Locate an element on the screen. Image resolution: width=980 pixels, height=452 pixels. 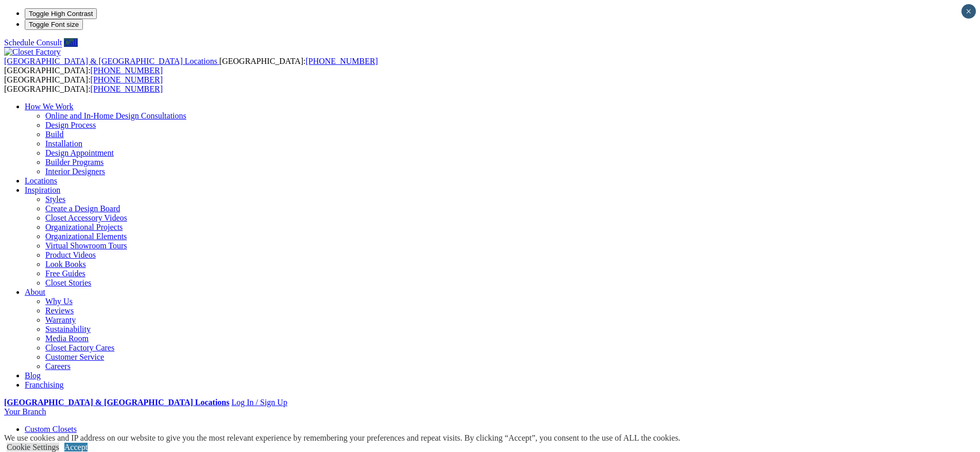
button: Toggle High Contrast is located at coordinates (61, 13).